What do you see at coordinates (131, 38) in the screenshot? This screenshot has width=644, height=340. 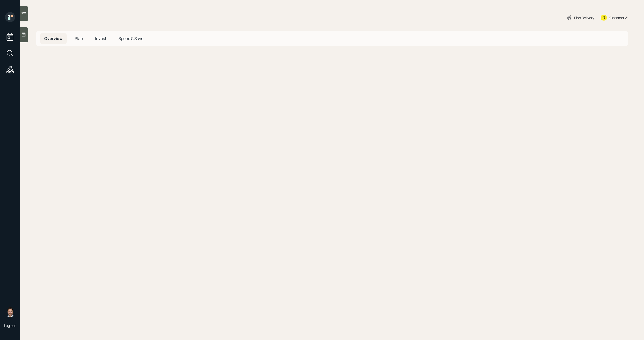 I see `span: Spend & Save` at bounding box center [131, 38].